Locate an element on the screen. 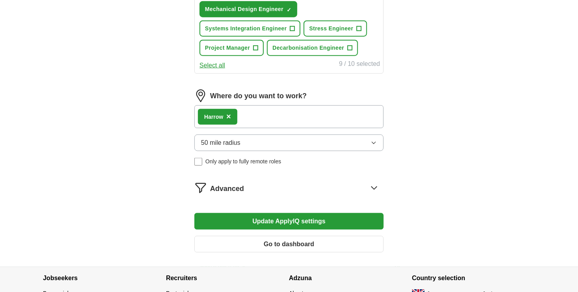 The image size is (578, 292). button: Project Manager is located at coordinates (231, 48).